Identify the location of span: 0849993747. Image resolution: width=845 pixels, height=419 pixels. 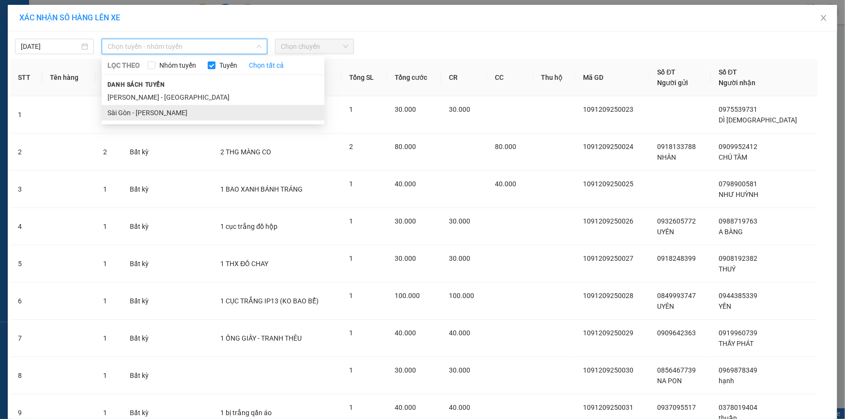
(677, 296).